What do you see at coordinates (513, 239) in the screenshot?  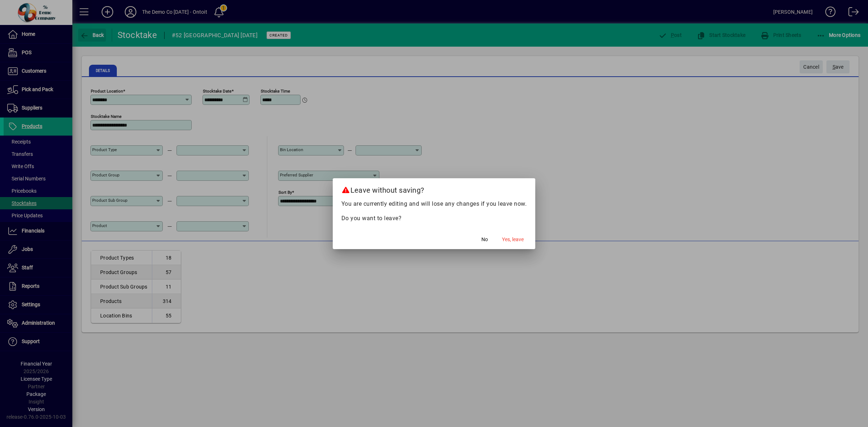 I see `button: Yes, leave` at bounding box center [513, 239].